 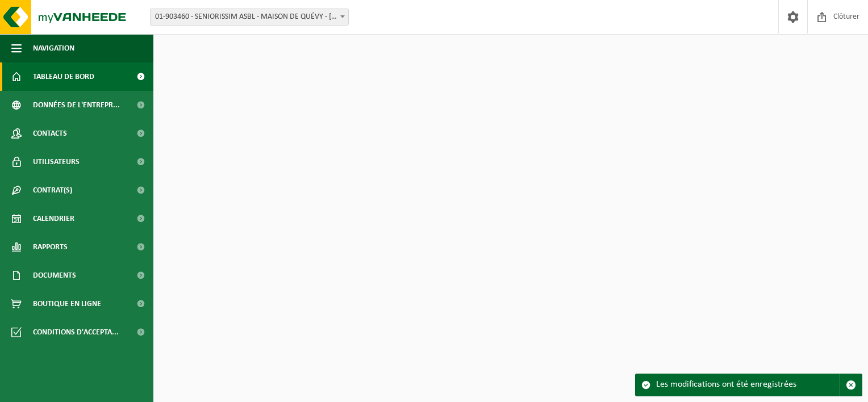 What do you see at coordinates (50, 247) in the screenshot?
I see `span: Rapports` at bounding box center [50, 247].